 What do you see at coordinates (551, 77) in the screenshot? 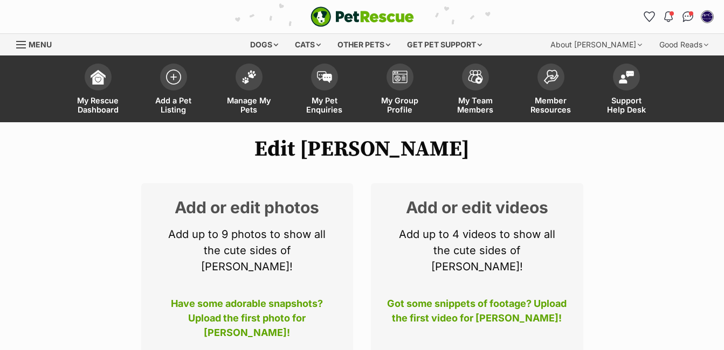
I see `img: member-resources-icon-8e73f808a243e03378d46382f2149f9095a855e16c252ad45f914b54edf8863c.svg` at bounding box center [551, 77].